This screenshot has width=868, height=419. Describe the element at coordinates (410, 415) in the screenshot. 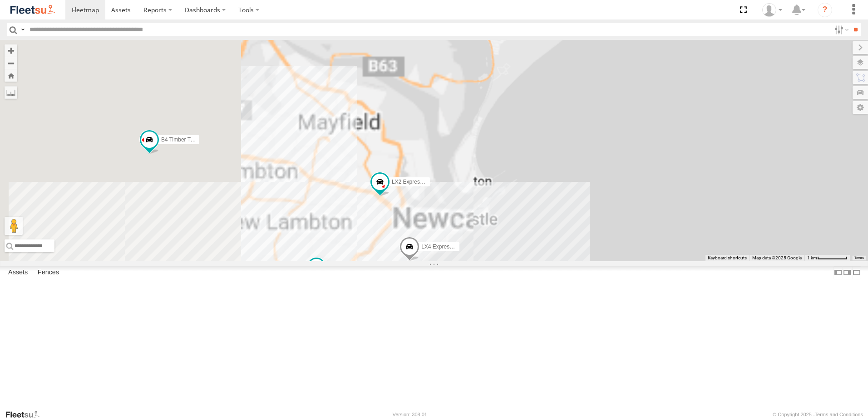

I see `div: Version: 308.01` at that location.